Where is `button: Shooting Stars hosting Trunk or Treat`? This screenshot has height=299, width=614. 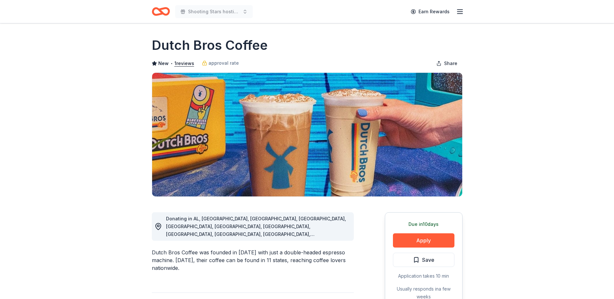 button: Shooting Stars hosting Trunk or Treat is located at coordinates (214, 12).